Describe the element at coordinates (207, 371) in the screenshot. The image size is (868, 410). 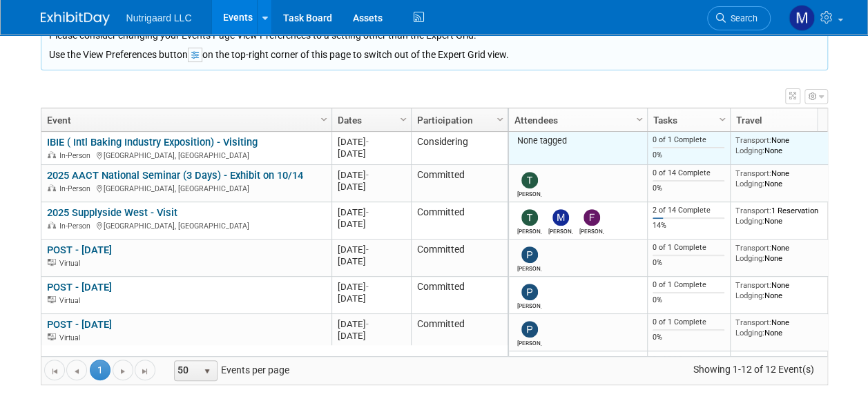
I see `span: select` at that location.